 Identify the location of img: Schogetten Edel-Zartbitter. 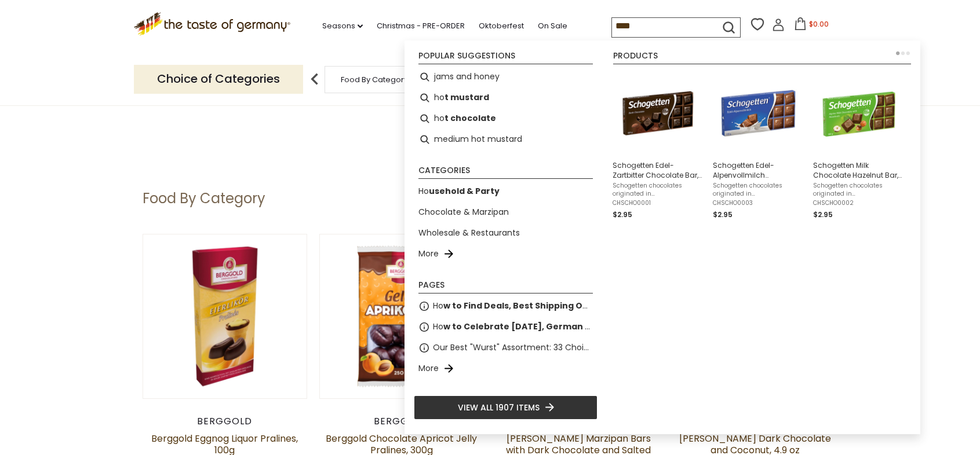
(657, 113).